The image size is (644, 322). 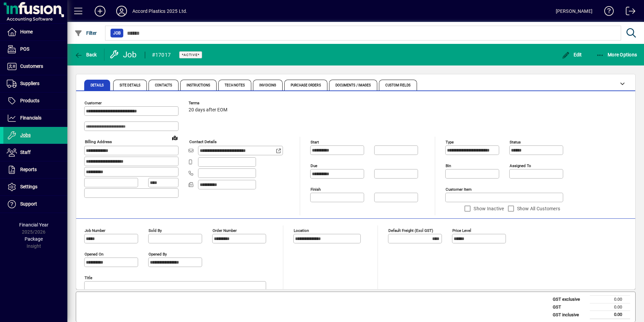 I want to click on span: Jobs, so click(x=25, y=135).